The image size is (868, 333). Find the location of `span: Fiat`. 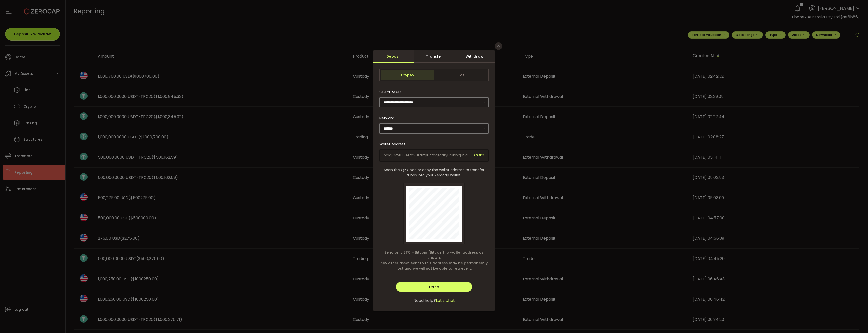

span: Fiat is located at coordinates (461, 75).